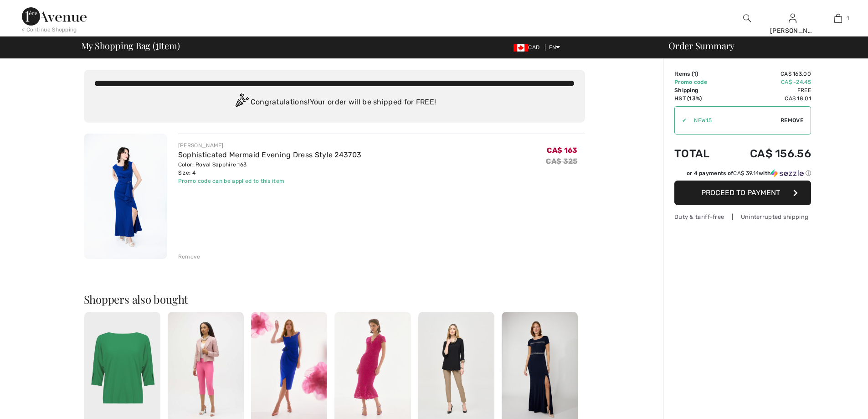  I want to click on div: Color: Royal Sapphire 163 Size: 4, so click(270, 168).